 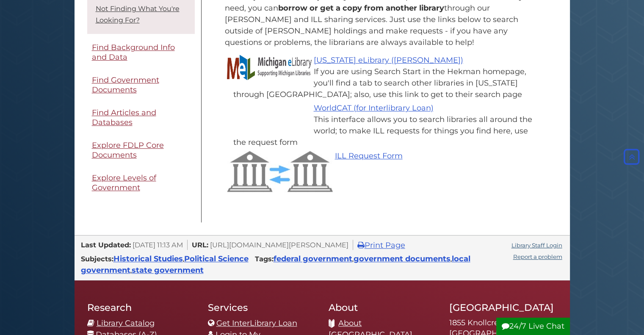 What do you see at coordinates (141, 182) in the screenshot?
I see `a: Explore Levels of Government` at bounding box center [141, 182].